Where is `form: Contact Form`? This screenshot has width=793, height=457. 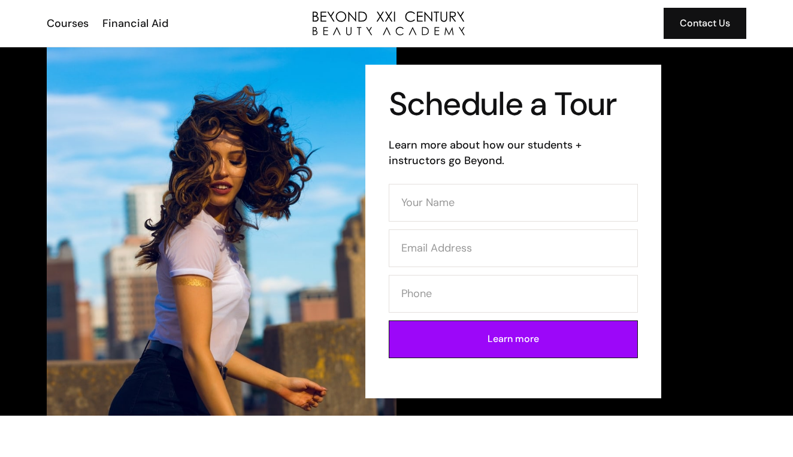 form: Contact Form is located at coordinates (513, 275).